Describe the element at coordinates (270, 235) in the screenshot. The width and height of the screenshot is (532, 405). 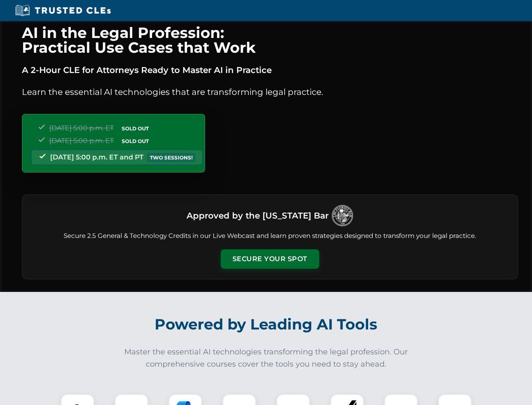
I see `p: Secure 2.5 General & Technology Credits in our Live Webcast and learn proven strategies designed ...` at that location.